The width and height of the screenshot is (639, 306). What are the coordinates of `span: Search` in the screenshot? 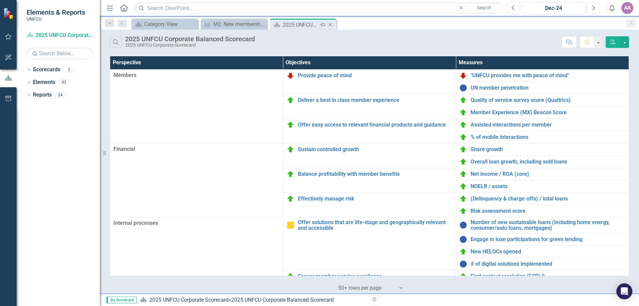 It's located at (484, 8).